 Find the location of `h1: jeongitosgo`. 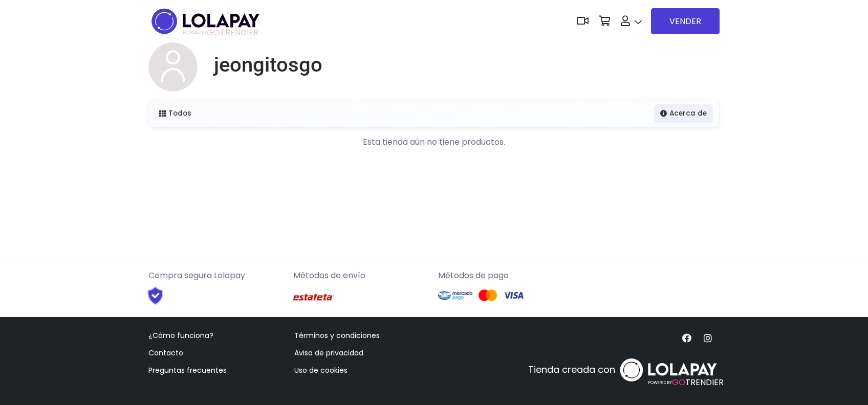

h1: jeongitosgo is located at coordinates (268, 65).